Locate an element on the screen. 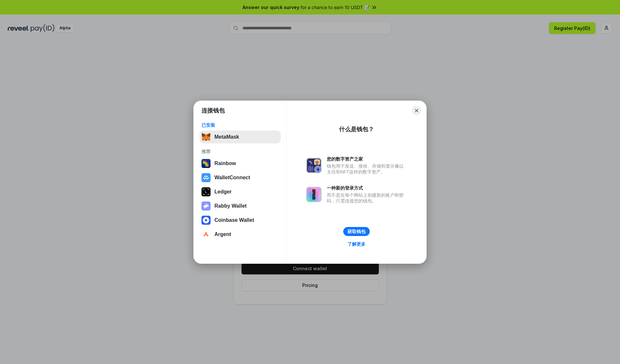 This screenshot has width=620, height=364. button: Ledger is located at coordinates (240, 192).